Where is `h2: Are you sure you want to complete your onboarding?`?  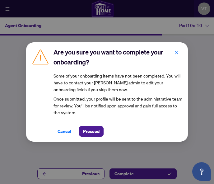 h2: Are you sure you want to complete your onboarding? is located at coordinates (118, 57).